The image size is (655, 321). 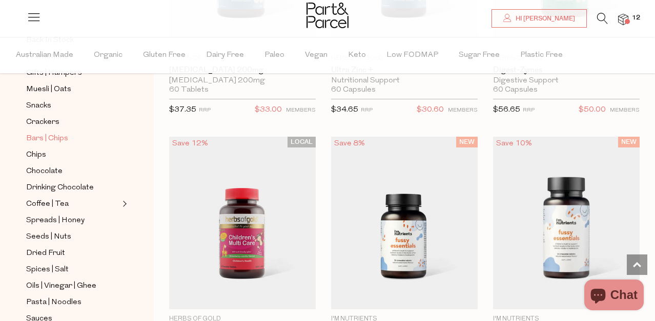 I want to click on span: $56.65, so click(x=506, y=110).